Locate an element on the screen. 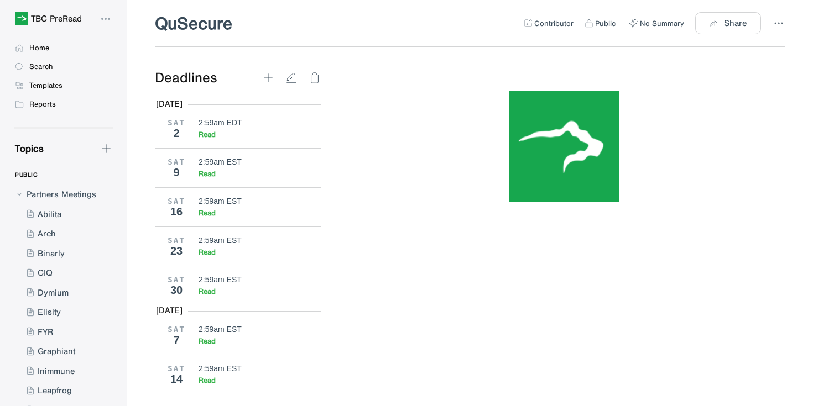  div: 23 is located at coordinates (176, 251).